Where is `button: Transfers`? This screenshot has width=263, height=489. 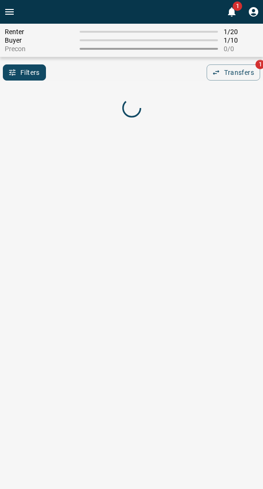 button: Transfers is located at coordinates (233, 73).